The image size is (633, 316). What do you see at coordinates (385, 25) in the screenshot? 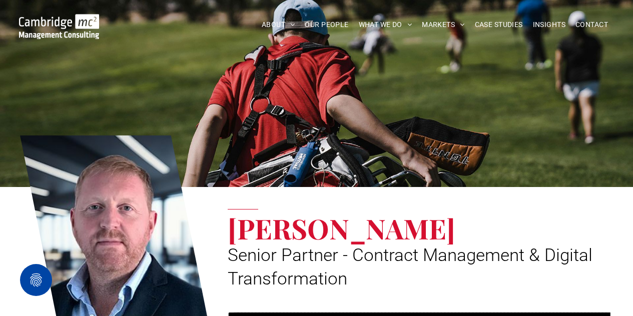
I see `a: WHAT WE DO` at bounding box center [385, 25].